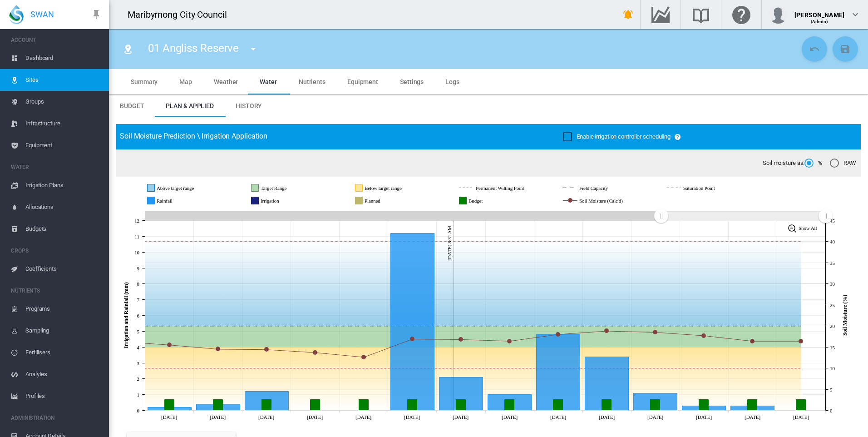  I want to click on g: Saturation Point, so click(707, 188).